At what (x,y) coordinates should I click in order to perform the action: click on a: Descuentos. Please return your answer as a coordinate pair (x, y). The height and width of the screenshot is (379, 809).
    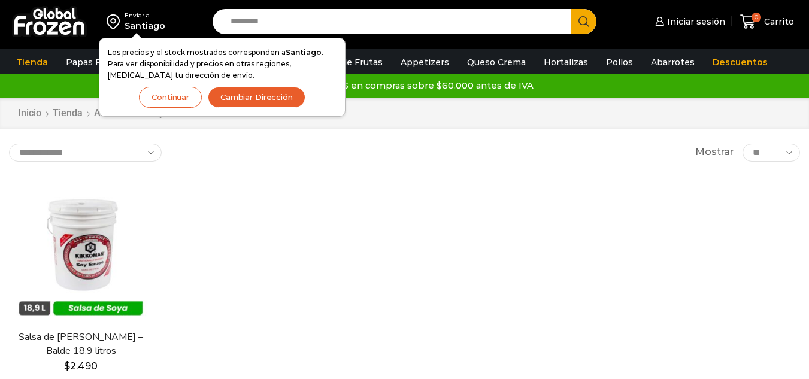
    Looking at the image, I should click on (740, 62).